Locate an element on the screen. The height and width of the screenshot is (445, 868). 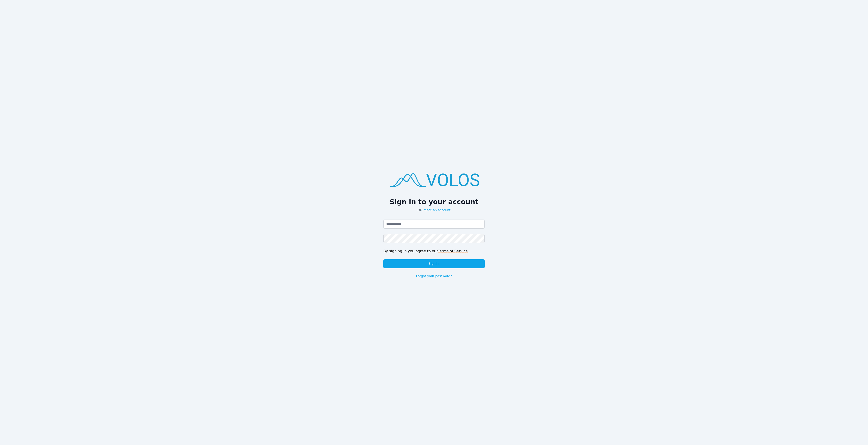
a: Forgot your password? is located at coordinates (434, 276).